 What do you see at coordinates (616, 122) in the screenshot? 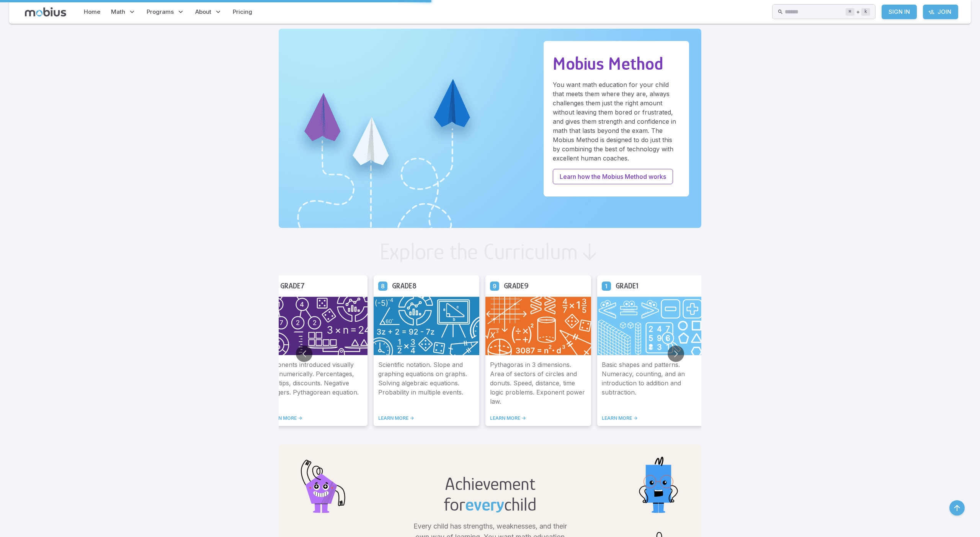
I see `p: You want math education for your child that meets them where they are, always challenges them jus...` at bounding box center [616, 122].